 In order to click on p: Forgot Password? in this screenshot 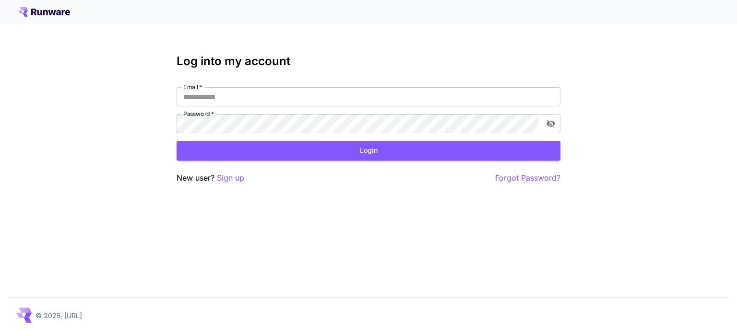, I will do `click(528, 178)`.